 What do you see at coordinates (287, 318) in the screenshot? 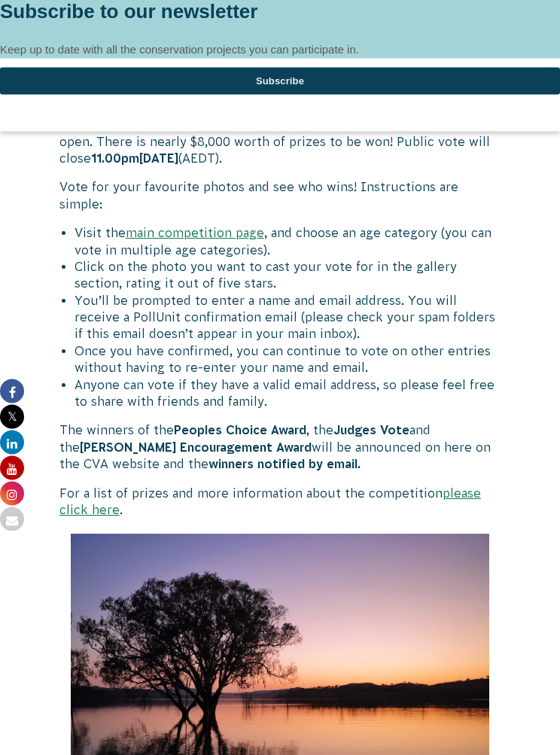
I see `li: You’ll be prompted to enter a name and email address. You will receive a PollUnit confirmation em...` at bounding box center [287, 318].